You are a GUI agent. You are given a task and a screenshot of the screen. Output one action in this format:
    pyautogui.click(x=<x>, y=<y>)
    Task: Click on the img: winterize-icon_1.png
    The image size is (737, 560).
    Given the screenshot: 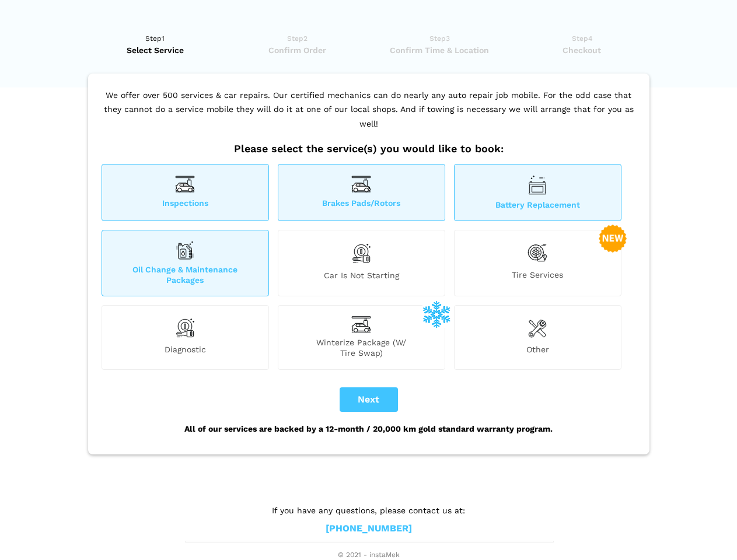 What is the action you would take?
    pyautogui.click(x=437, y=314)
    